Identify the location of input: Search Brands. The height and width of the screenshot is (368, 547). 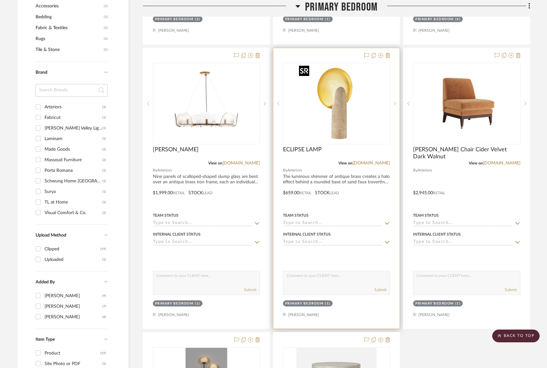
(72, 90).